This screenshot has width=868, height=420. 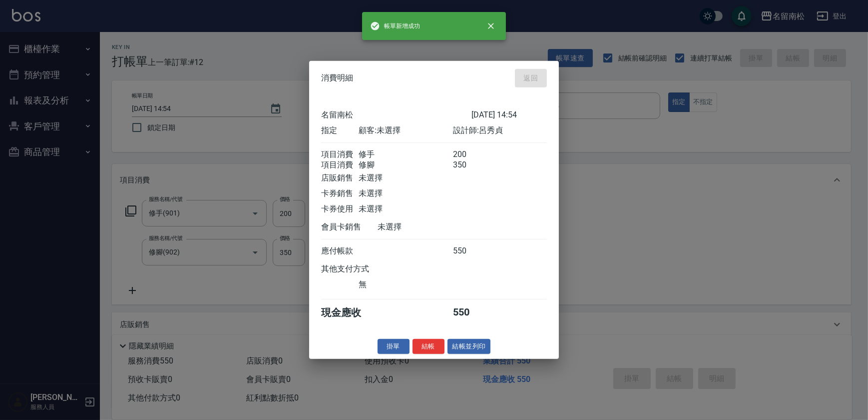 I want to click on div: 顧客: 未選擇, so click(x=405, y=130).